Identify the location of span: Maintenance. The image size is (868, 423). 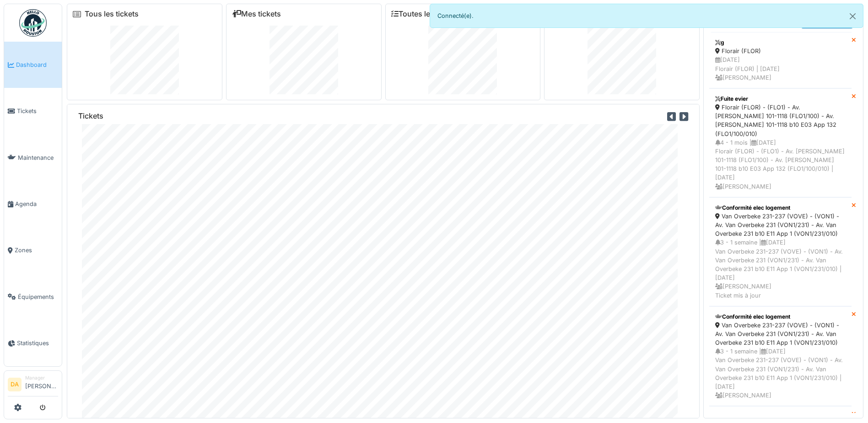
(38, 158).